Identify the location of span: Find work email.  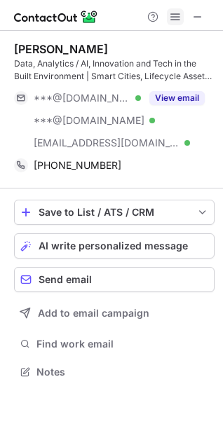
(123, 344).